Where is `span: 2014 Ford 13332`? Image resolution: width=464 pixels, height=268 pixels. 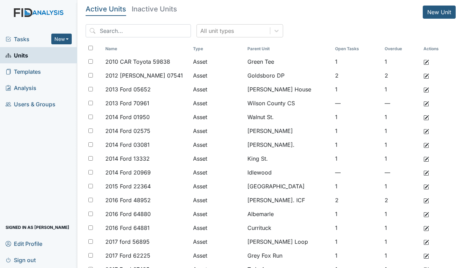
span: 2014 Ford 13332 is located at coordinates (128, 159).